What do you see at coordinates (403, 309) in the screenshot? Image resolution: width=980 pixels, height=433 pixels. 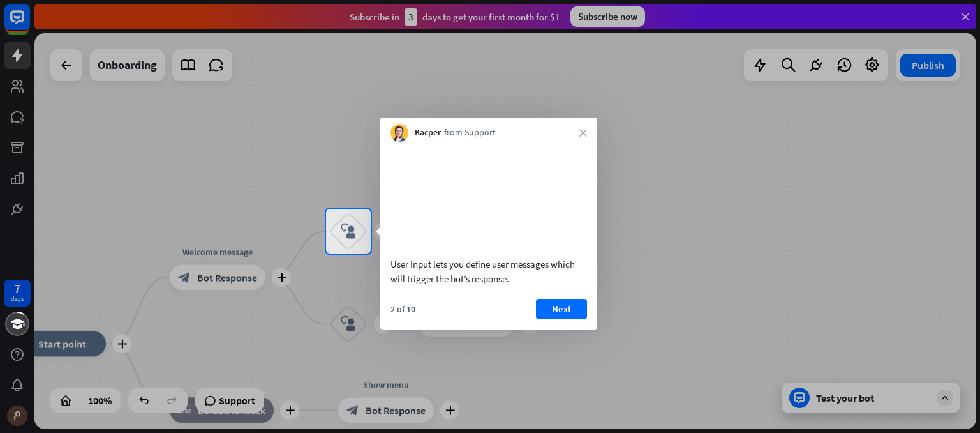 I see `div: 2 of 10` at bounding box center [403, 309].